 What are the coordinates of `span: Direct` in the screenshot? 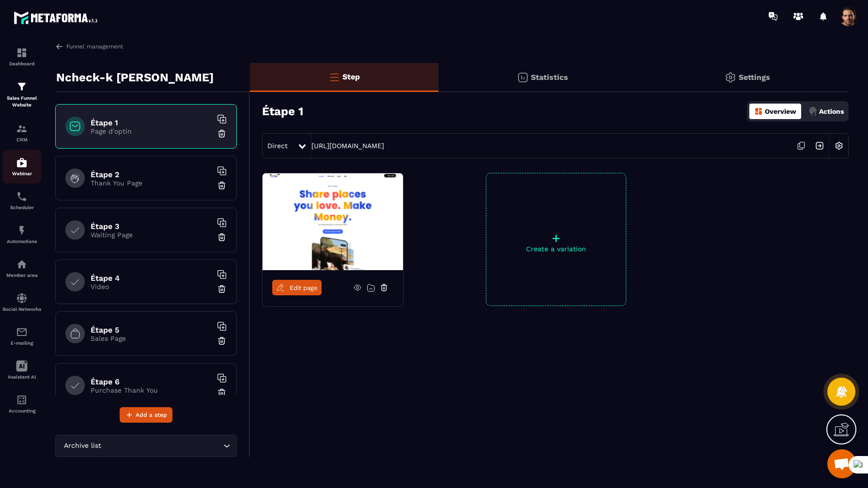 It's located at (277, 145).